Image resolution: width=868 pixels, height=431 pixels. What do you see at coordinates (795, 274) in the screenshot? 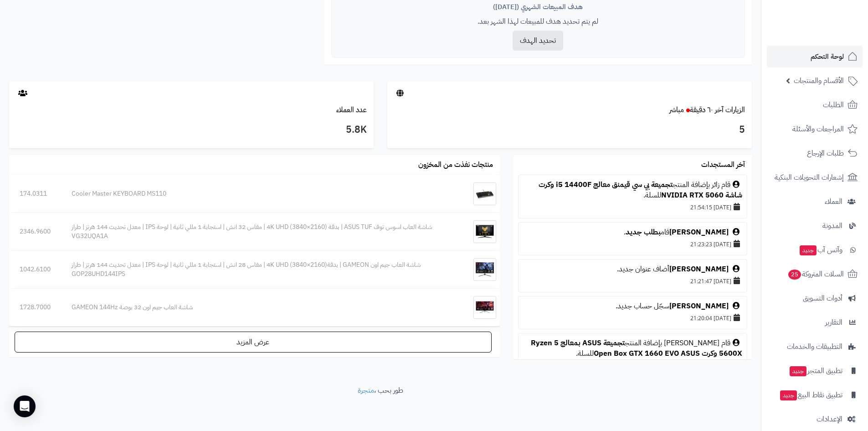
I see `span: 25` at bounding box center [795, 274].